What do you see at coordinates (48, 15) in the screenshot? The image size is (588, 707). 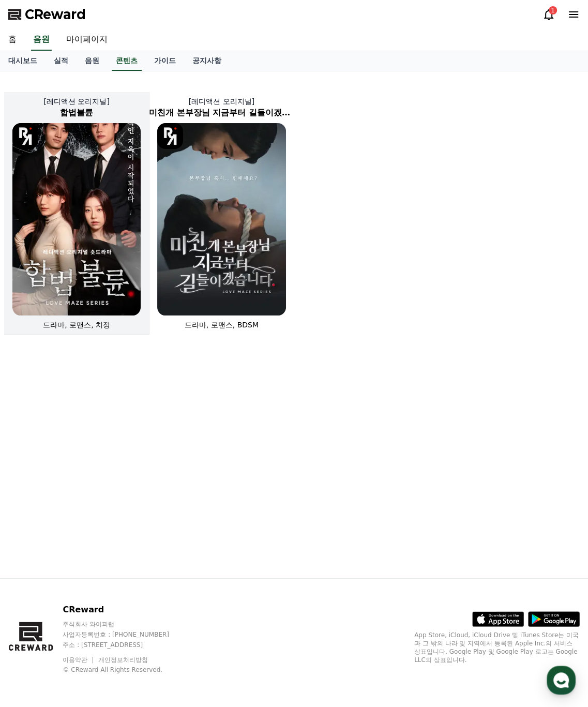 I see `a: CReward` at bounding box center [48, 15].